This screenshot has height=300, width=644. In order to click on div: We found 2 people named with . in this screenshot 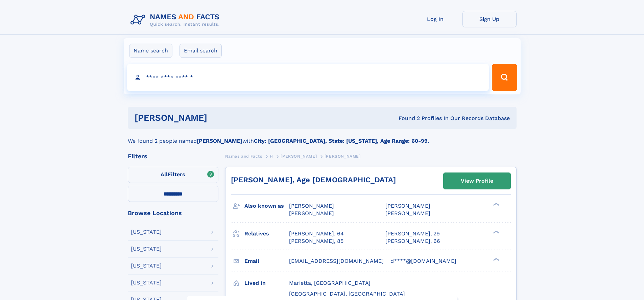, I will do `click(322, 137)`.